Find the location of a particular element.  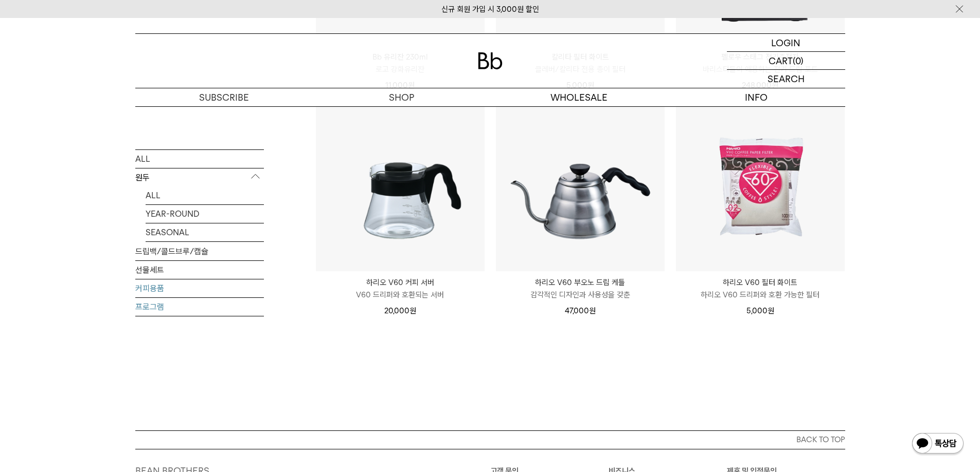

a: 하리오 V60 커피 서버 V60 드리퍼와 호환되는 서버 is located at coordinates (401, 288).